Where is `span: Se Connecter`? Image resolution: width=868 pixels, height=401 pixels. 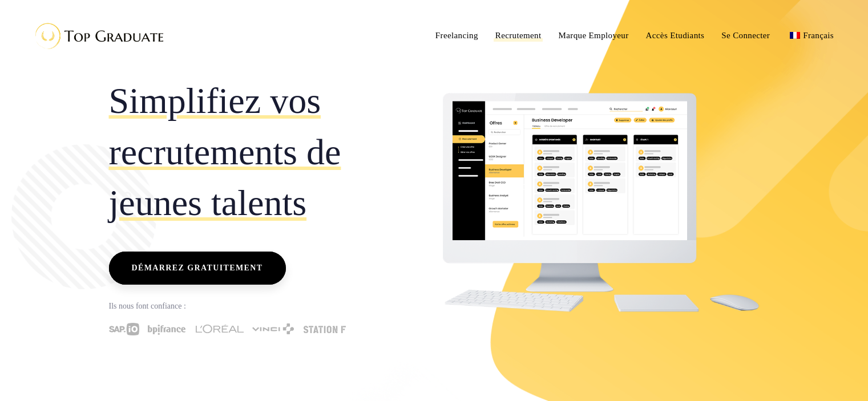
span: Se Connecter is located at coordinates (745, 35).